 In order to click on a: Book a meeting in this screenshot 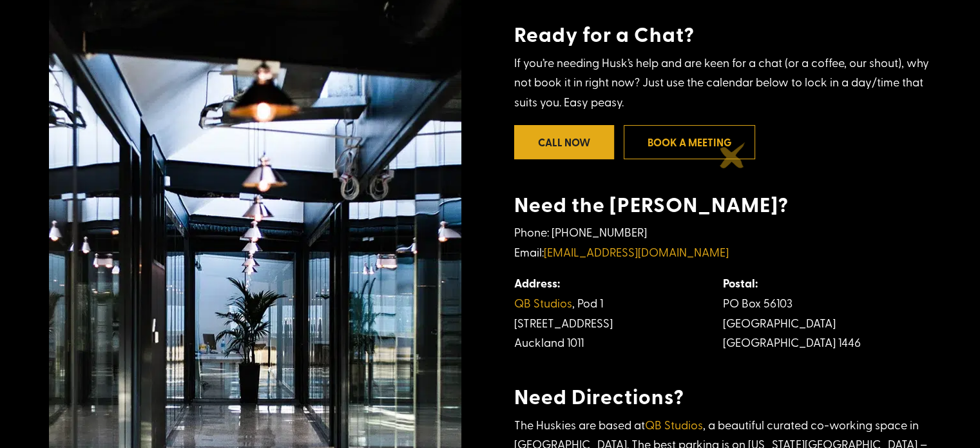, I will do `click(690, 142)`.